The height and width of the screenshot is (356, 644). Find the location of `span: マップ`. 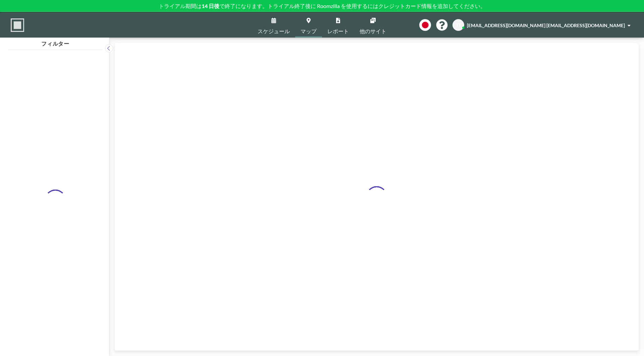

span: マップ is located at coordinates (309, 31).